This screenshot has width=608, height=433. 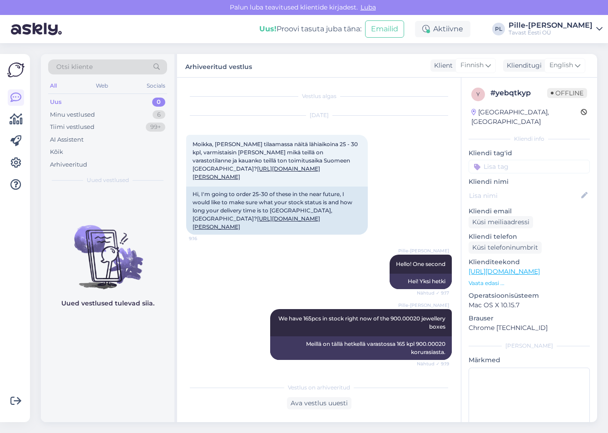 I want to click on div: Kõik, so click(x=56, y=152).